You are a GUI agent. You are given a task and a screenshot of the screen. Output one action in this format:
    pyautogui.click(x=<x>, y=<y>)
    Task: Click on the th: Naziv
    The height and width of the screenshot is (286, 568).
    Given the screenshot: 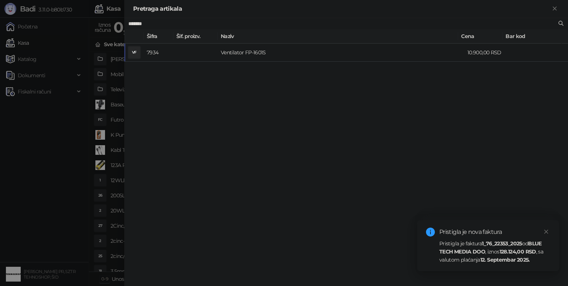 What is the action you would take?
    pyautogui.click(x=338, y=36)
    